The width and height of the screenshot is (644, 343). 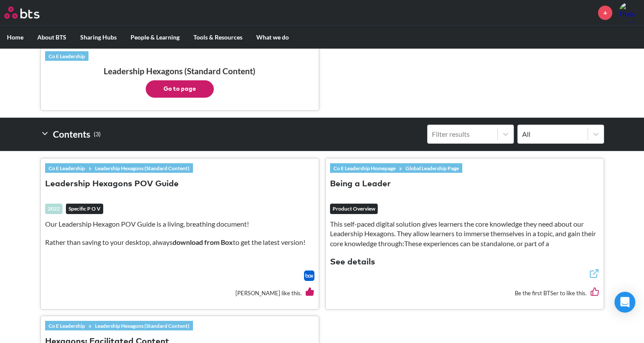 I want to click on label: Tools & Resources, so click(x=218, y=37).